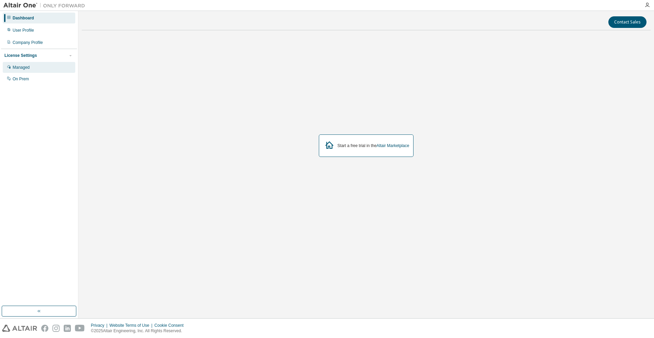 The height and width of the screenshot is (338, 654). What do you see at coordinates (19, 328) in the screenshot?
I see `img: altair_logo.svg` at bounding box center [19, 328].